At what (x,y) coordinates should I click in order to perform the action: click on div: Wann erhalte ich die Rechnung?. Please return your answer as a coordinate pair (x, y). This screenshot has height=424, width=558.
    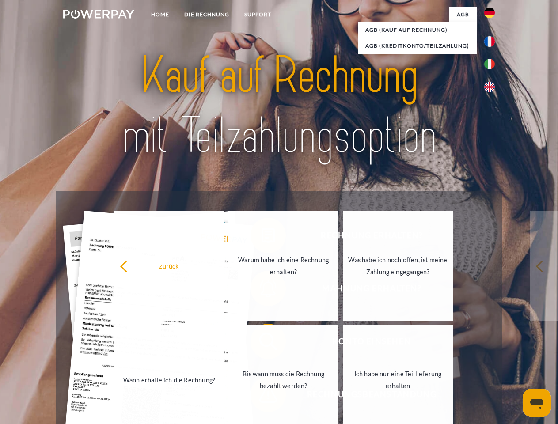
    Looking at the image, I should click on (169, 380).